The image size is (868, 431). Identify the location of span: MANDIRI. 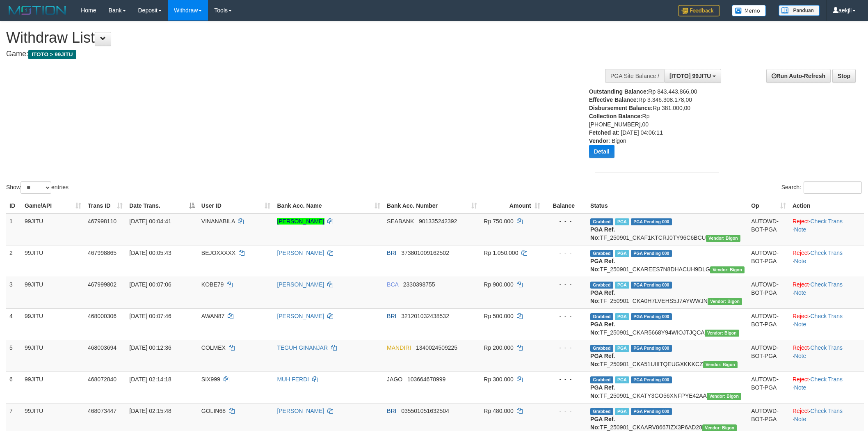
(399, 348).